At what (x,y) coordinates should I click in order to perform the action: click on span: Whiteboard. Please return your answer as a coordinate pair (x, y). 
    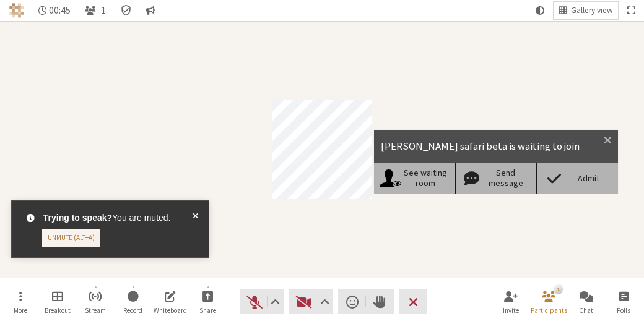
    Looking at the image, I should click on (170, 310).